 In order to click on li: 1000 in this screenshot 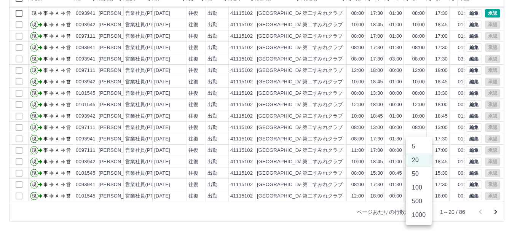, I will do `click(419, 215)`.